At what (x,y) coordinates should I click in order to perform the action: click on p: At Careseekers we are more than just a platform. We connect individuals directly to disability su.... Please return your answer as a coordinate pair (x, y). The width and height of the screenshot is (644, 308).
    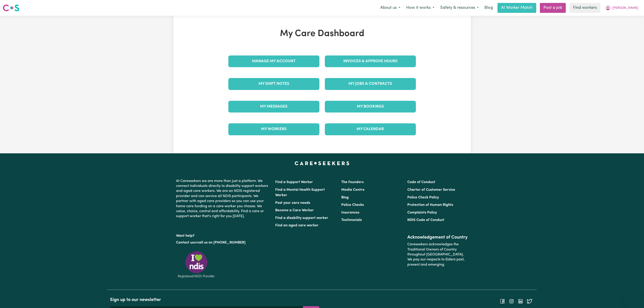
    Looking at the image, I should click on (223, 199).